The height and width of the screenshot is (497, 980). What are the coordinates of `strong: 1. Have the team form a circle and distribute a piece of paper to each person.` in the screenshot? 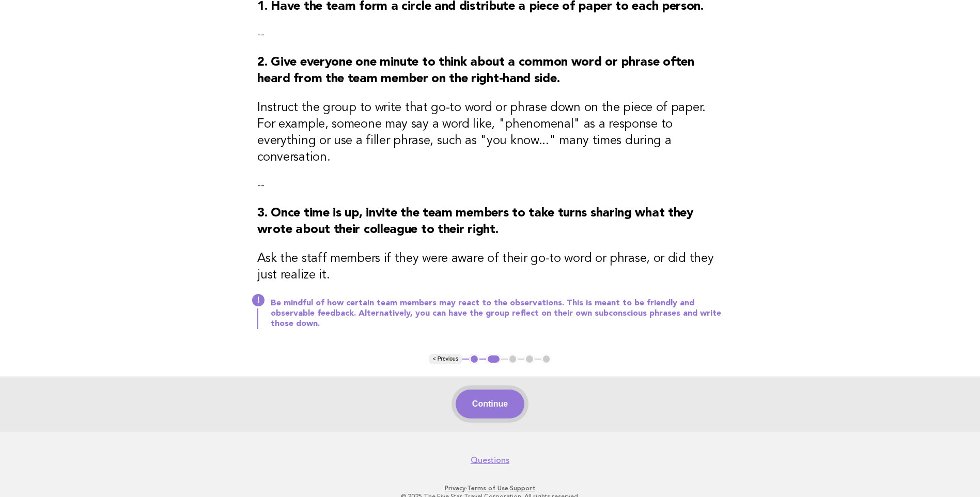 It's located at (481, 7).